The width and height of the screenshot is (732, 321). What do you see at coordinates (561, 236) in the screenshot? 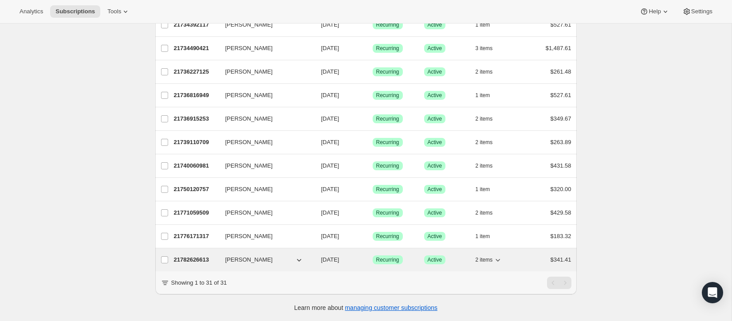
I see `span: $183.32` at bounding box center [561, 236].